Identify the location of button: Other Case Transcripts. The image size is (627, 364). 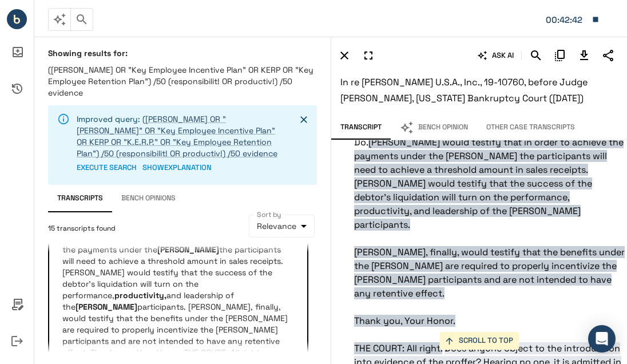
(530, 127).